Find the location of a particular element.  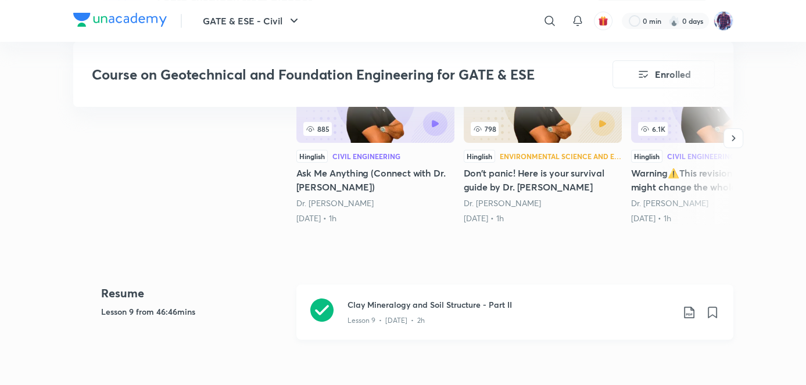

div: Environmental Science and Engineering is located at coordinates (561, 156).